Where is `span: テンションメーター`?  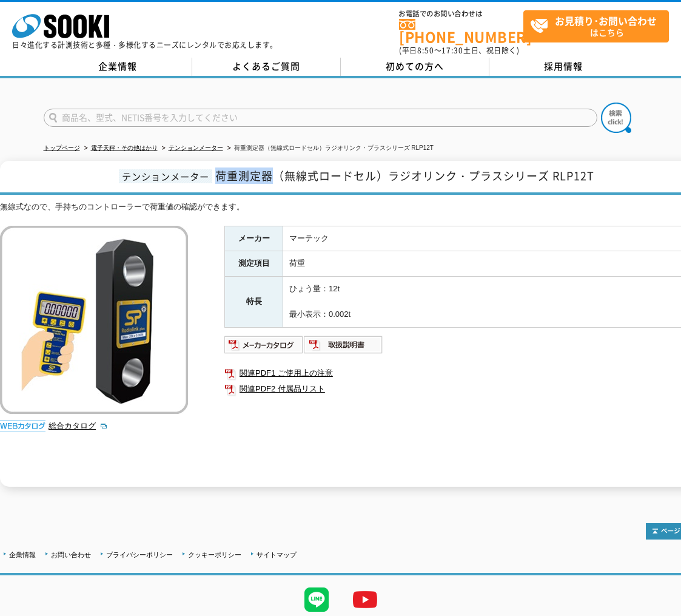 span: テンションメーター is located at coordinates (165, 176).